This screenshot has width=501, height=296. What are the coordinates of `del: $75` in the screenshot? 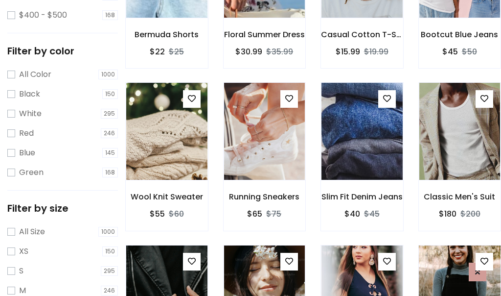 It's located at (274, 213).